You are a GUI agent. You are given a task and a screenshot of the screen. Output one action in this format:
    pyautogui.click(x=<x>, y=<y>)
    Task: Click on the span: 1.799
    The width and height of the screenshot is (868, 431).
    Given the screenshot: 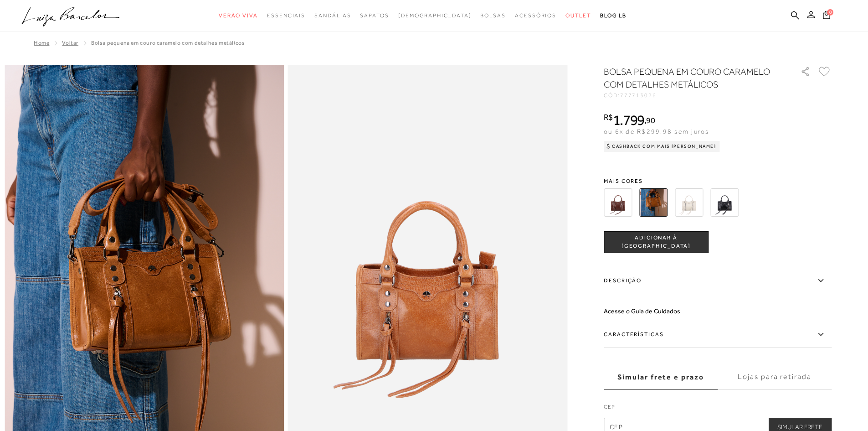 What is the action you would take?
    pyautogui.click(x=629, y=120)
    